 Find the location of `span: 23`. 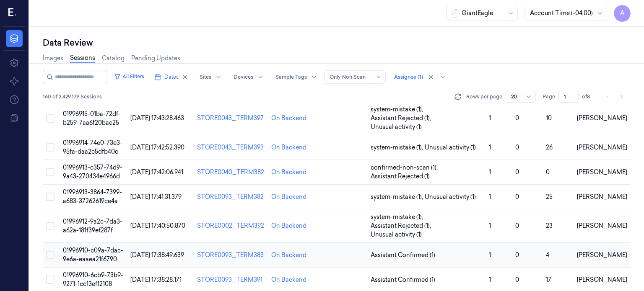

span: 23 is located at coordinates (549, 226).